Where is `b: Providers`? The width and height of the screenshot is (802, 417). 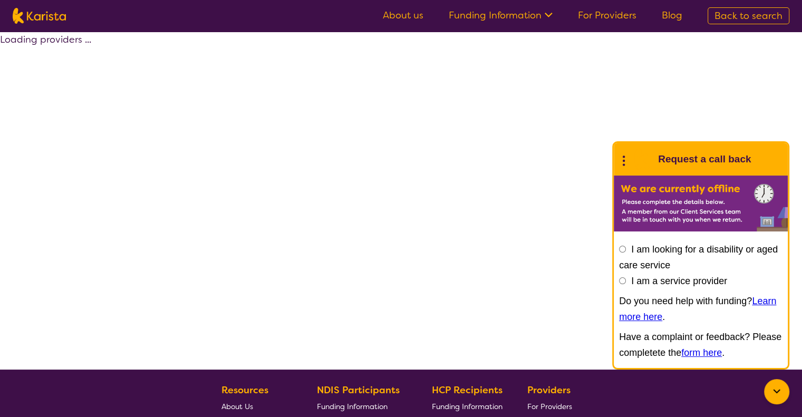 b: Providers is located at coordinates (549, 390).